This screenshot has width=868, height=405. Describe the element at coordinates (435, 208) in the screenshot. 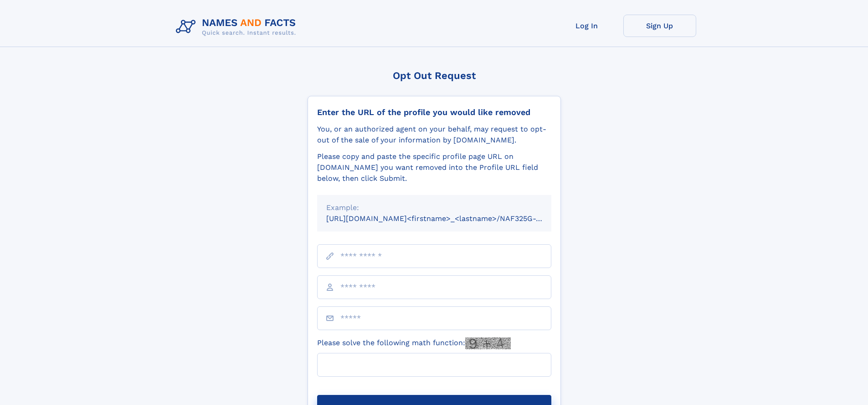

I see `div: Example:` at that location.